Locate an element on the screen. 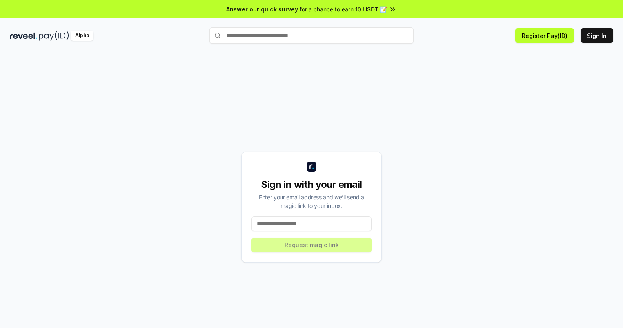  div: Enter your email address and we’ll send a magic link to your inbox. is located at coordinates (312, 201).